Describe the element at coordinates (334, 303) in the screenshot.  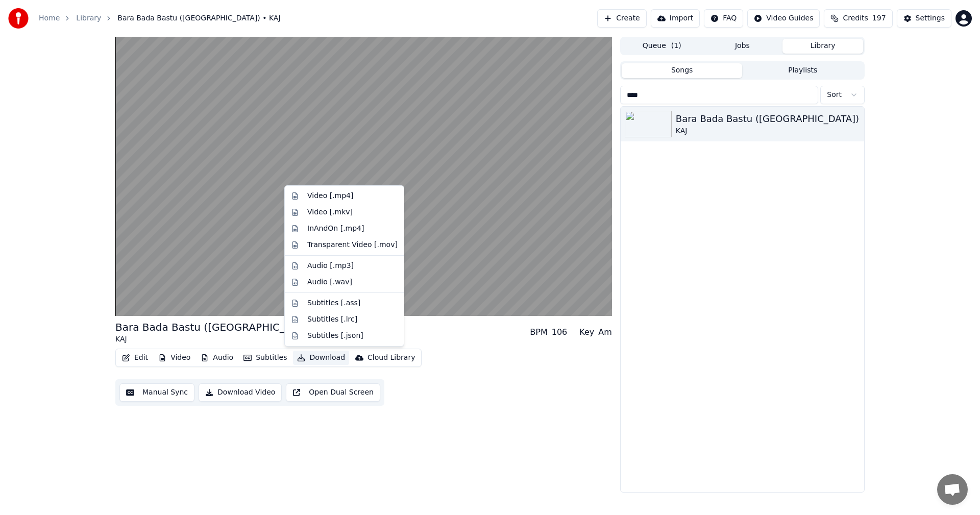
I see `div: Subtitles [.ass]` at that location.